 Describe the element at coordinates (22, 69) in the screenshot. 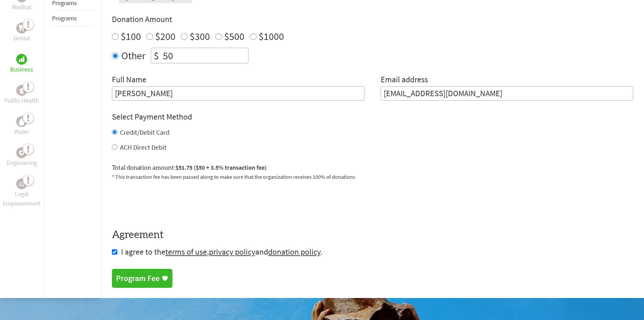

I see `p: Business` at that location.